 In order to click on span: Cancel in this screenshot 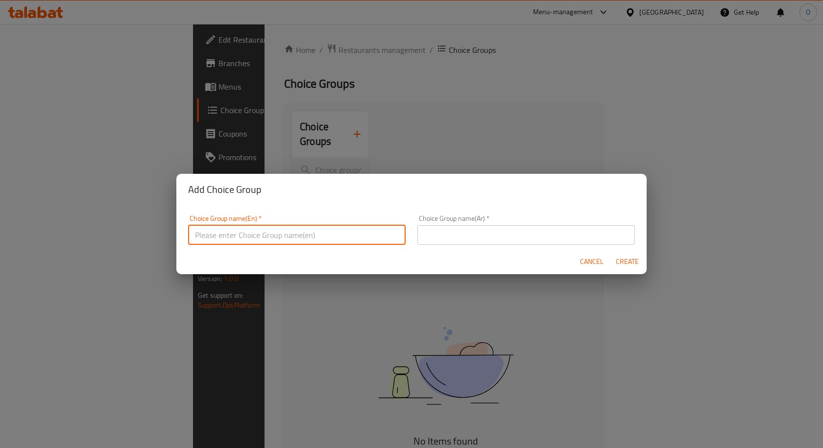, I will do `click(591, 261)`.